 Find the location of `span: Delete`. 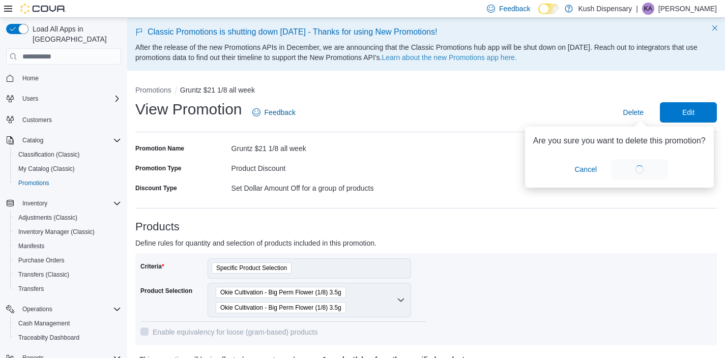

span: Delete is located at coordinates (633, 112).